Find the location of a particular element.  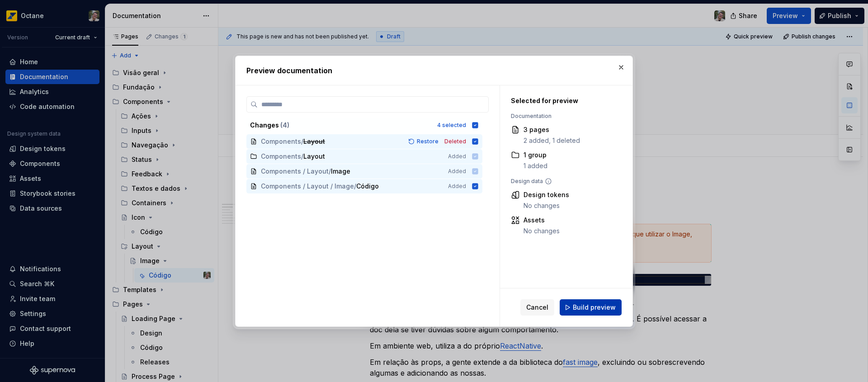

span: Cancel is located at coordinates (538, 307).